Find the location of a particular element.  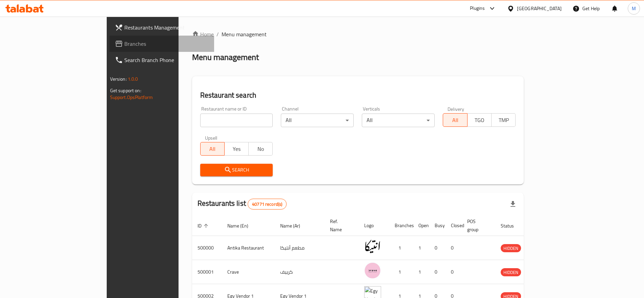

span: Status is located at coordinates (512, 225).